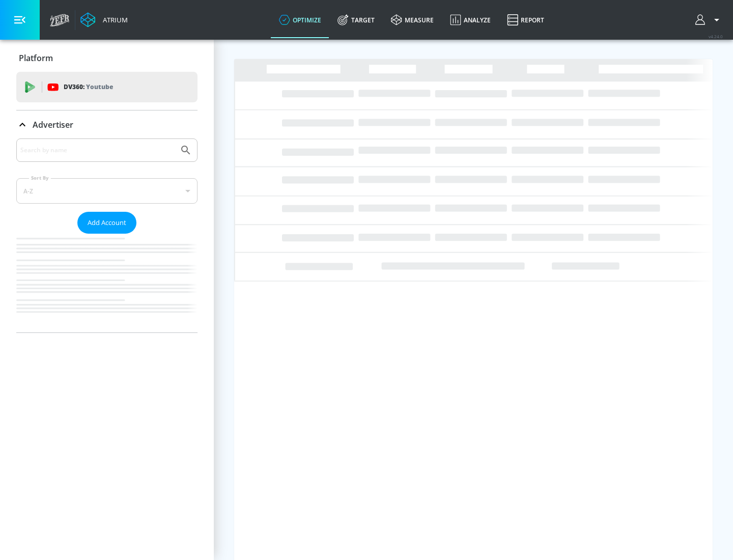 The image size is (733, 560). I want to click on a: measure, so click(412, 20).